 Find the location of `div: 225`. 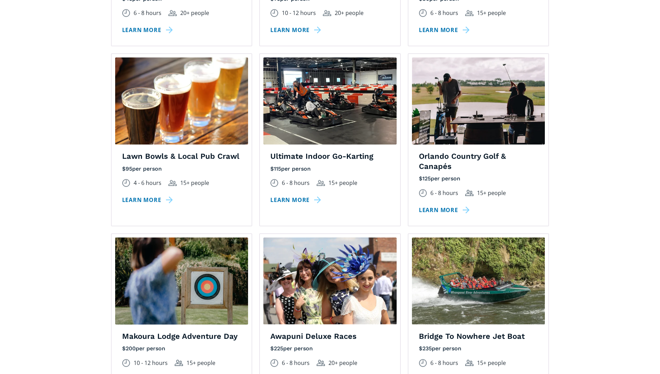

div: 225 is located at coordinates (278, 348).